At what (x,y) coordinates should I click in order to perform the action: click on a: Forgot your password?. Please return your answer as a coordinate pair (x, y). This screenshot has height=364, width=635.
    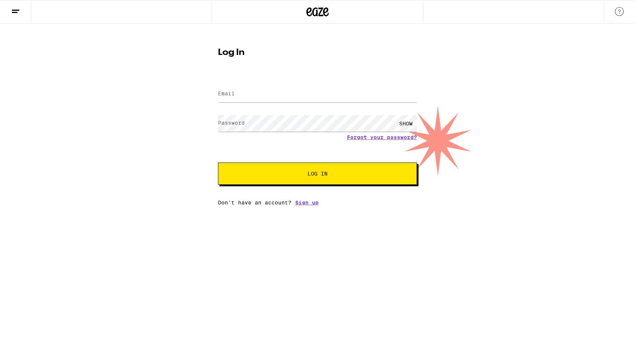
    Looking at the image, I should click on (382, 137).